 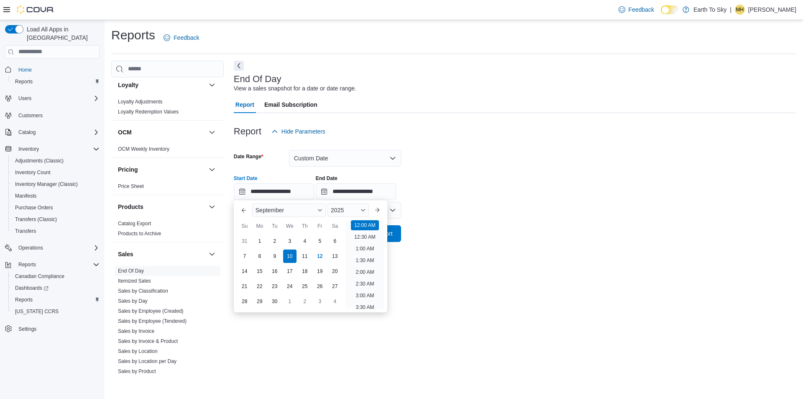 What do you see at coordinates (152, 321) in the screenshot?
I see `a: Sales by Employee (Tendered)` at bounding box center [152, 321].